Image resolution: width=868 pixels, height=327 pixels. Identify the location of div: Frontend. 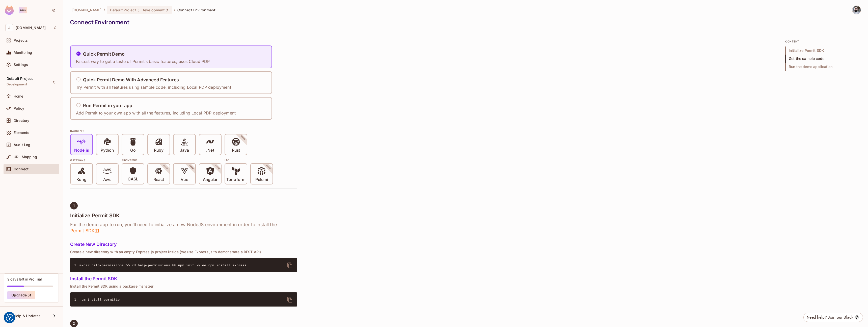
(171, 160).